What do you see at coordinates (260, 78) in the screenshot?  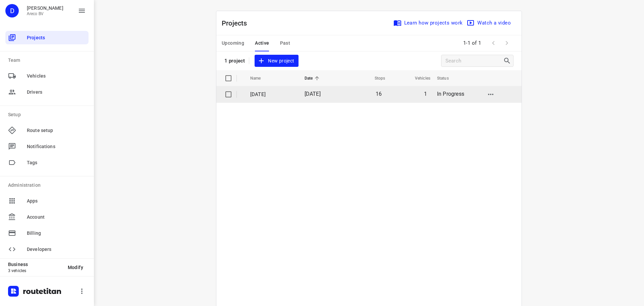 I see `span: Name` at bounding box center [260, 78].